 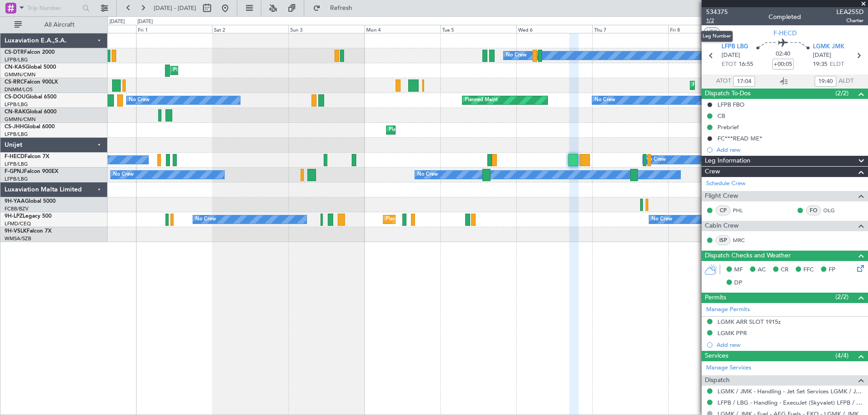 I want to click on div: Sat 2, so click(x=250, y=29).